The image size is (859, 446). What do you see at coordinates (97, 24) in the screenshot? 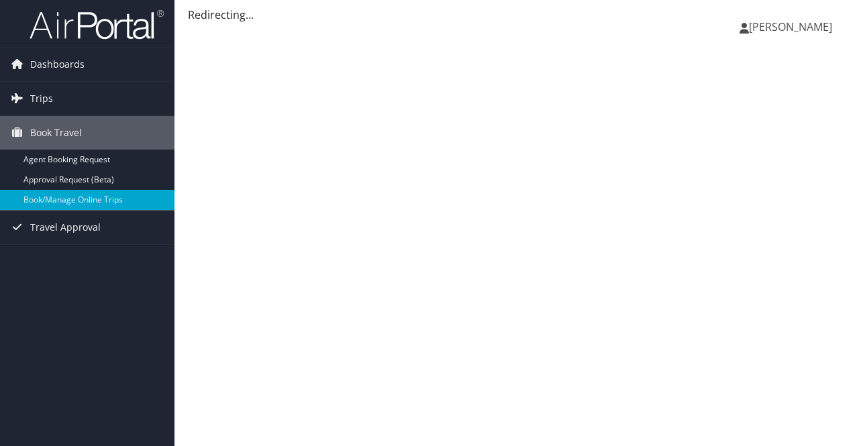
I see `img: airportal-logo.png` at bounding box center [97, 24].